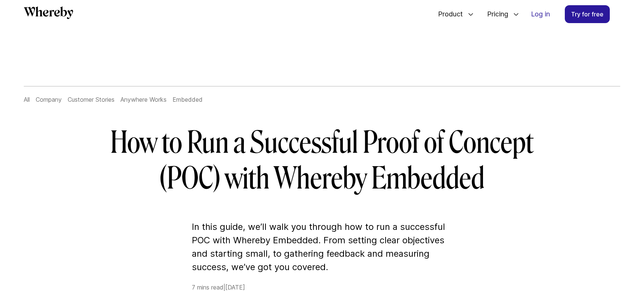 The image size is (644, 291). Describe the element at coordinates (322, 247) in the screenshot. I see `p: In this guide, we’ll walk you through how to run a successful POC with Whereby Embedded. From set...` at that location.